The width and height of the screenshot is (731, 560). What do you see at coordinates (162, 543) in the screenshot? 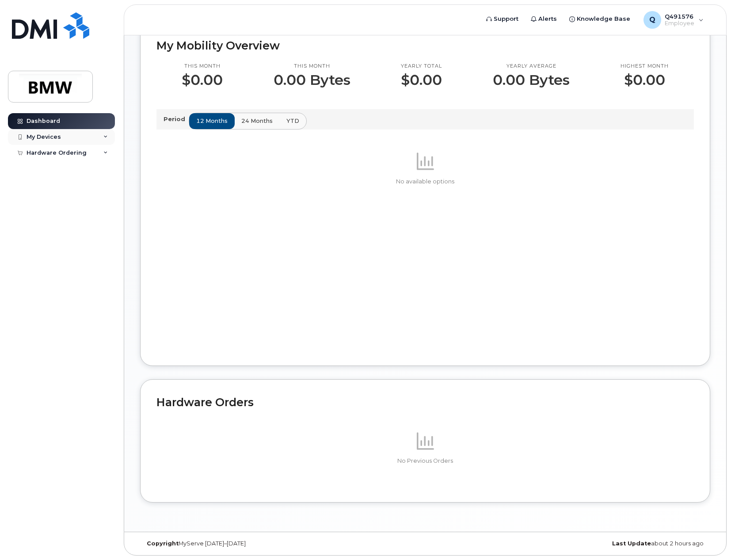
I see `strong: Copyright` at bounding box center [162, 543].